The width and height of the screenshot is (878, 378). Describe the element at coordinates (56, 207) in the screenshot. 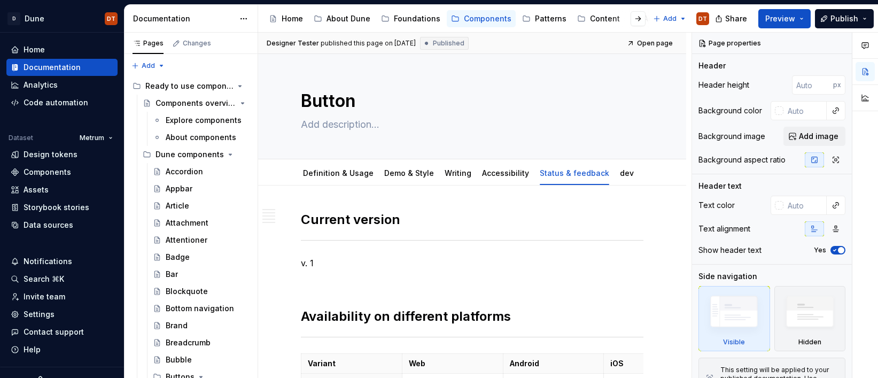

I see `div: Storybook stories` at that location.